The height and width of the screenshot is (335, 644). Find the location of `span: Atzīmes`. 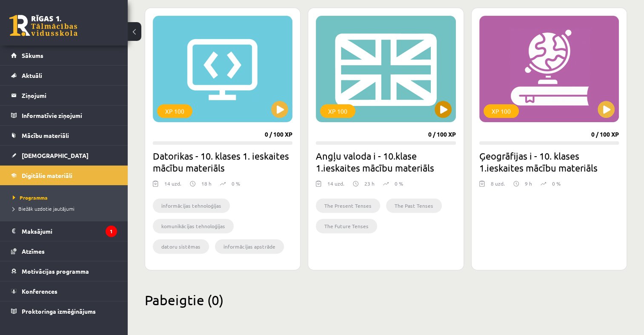

span: Atzīmes is located at coordinates (33, 251).